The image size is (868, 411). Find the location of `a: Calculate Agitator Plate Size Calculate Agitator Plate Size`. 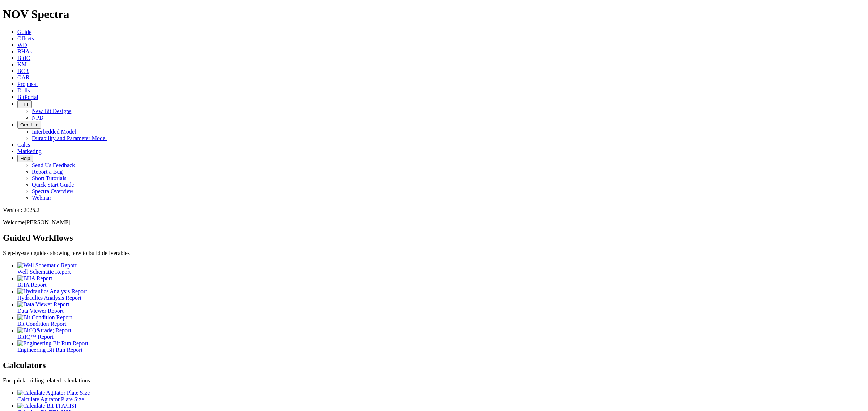

a: Calculate Agitator Plate Size Calculate Agitator Plate Size is located at coordinates (441, 396).